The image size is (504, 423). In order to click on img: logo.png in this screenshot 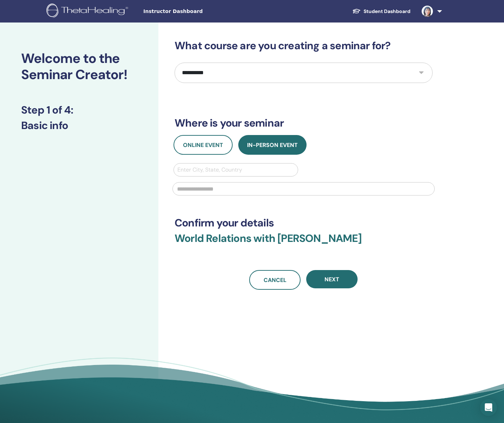, I will do `click(88, 11)`.